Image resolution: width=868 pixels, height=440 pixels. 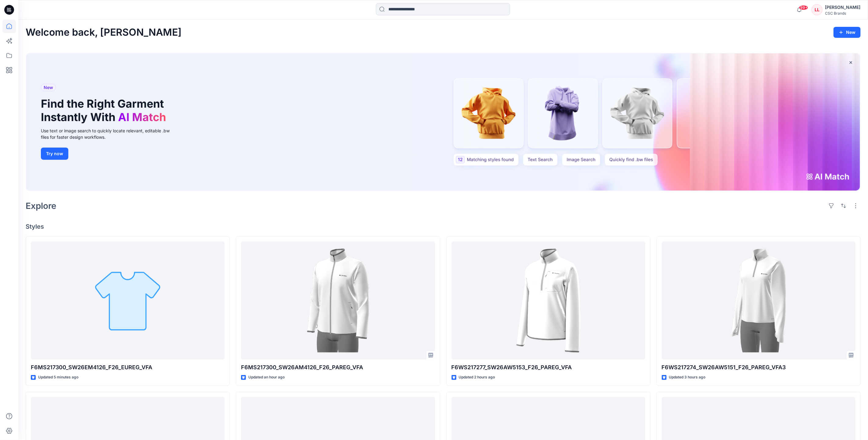 What do you see at coordinates (338, 367) in the screenshot?
I see `p: F6MS217300_SW26AM4126_F26_PAREG_VFA` at bounding box center [338, 367].